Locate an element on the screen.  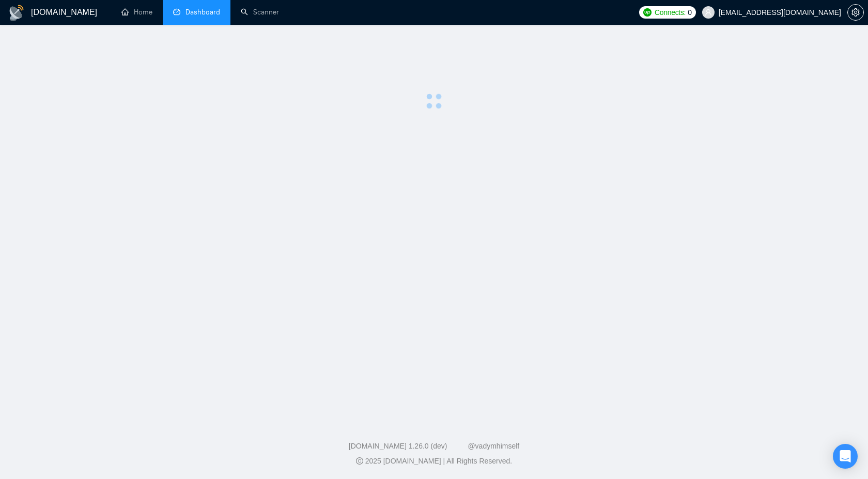
a: @vadymhimself is located at coordinates (493, 446).